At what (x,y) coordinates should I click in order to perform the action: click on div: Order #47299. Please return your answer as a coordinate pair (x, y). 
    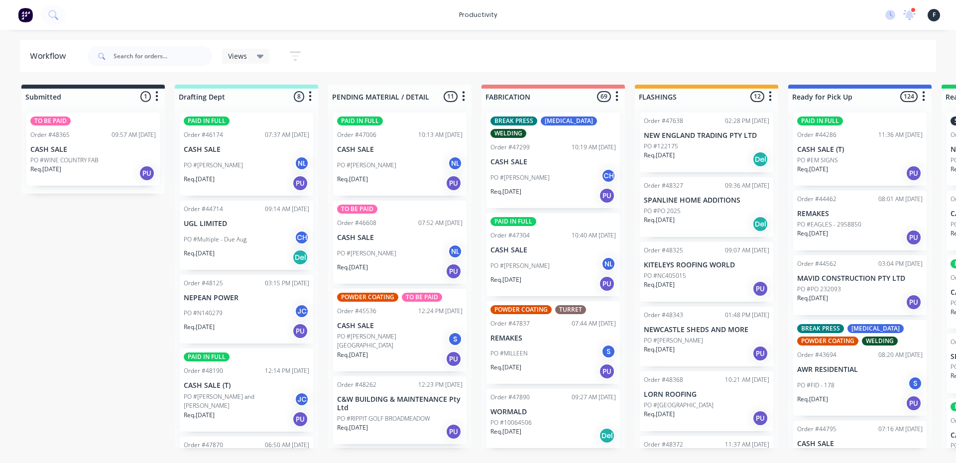
    Looking at the image, I should click on (510, 147).